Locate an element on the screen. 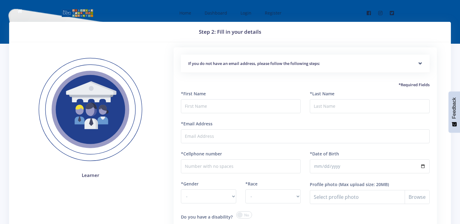  input: First Name is located at coordinates (241, 106).